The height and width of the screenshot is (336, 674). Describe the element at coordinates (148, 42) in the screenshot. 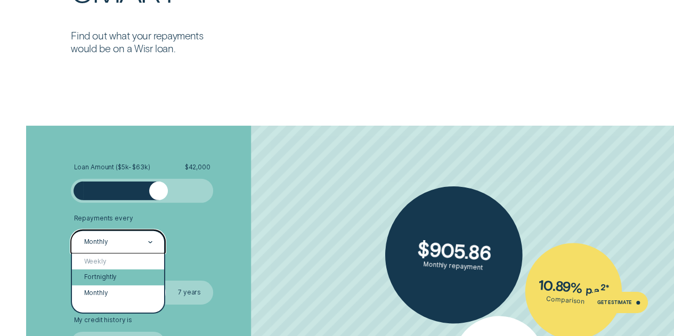

I see `p: Find out what your repayments would be on a Wisr loan.` at that location.